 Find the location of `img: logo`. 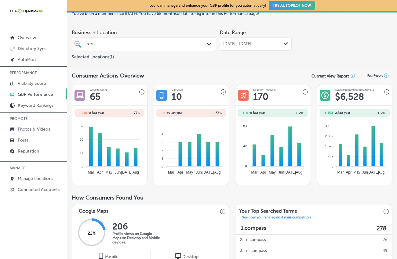

img: logo is located at coordinates (101, 256).